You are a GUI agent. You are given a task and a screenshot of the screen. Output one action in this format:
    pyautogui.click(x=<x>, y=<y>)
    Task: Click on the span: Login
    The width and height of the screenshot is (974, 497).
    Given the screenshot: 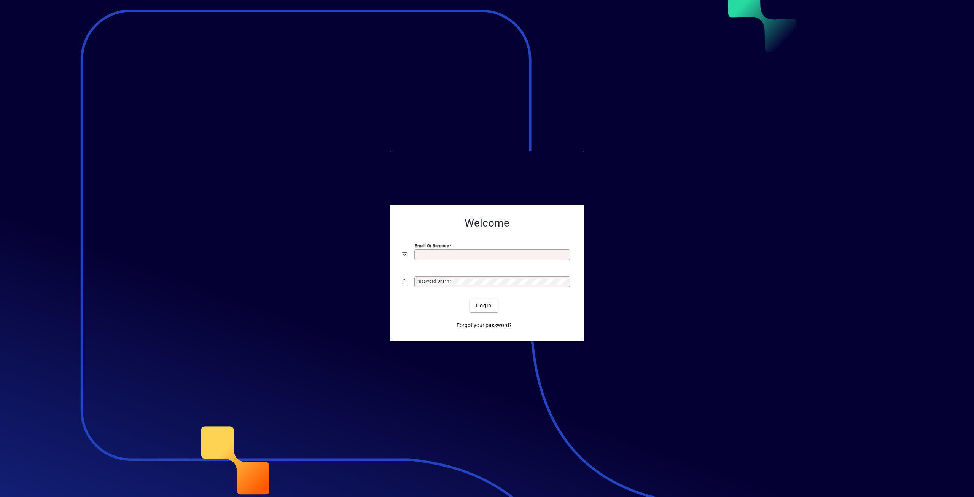 What is the action you would take?
    pyautogui.click(x=484, y=305)
    